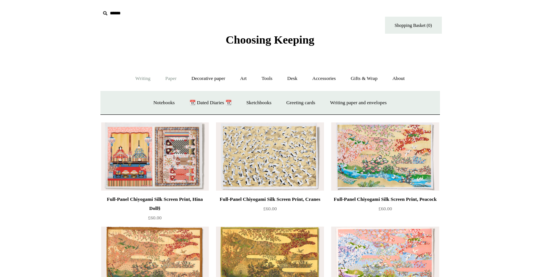 This screenshot has height=277, width=540. What do you see at coordinates (270, 42) in the screenshot?
I see `a: Choosing Keeping` at bounding box center [270, 42].